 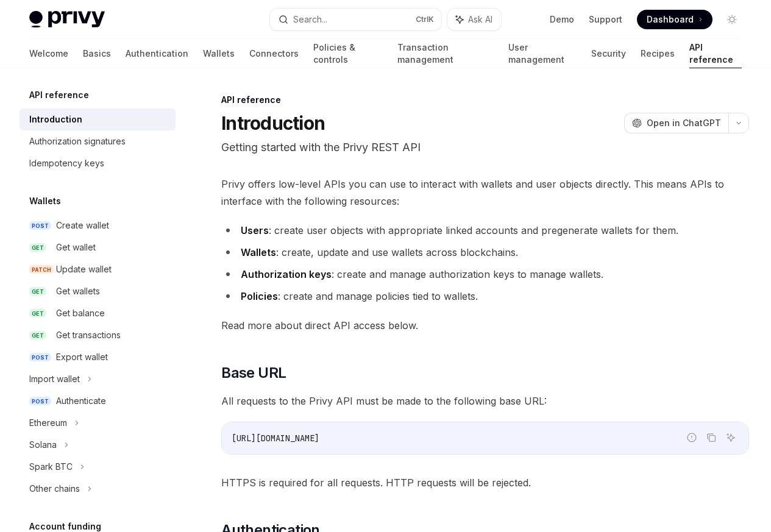 What do you see at coordinates (732, 20) in the screenshot?
I see `button: Toggle dark mode` at bounding box center [732, 20].